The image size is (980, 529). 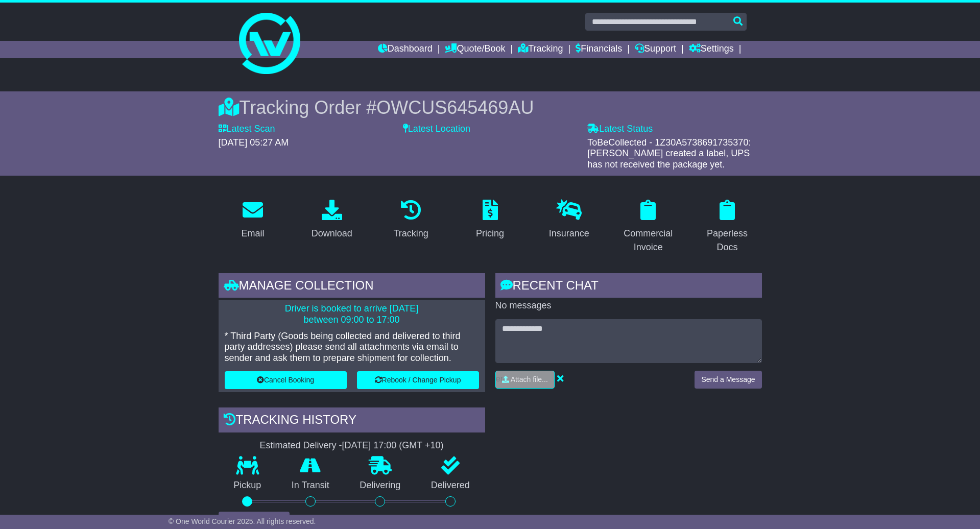 What do you see at coordinates (475, 50) in the screenshot?
I see `a: Quote/Book` at bounding box center [475, 50].